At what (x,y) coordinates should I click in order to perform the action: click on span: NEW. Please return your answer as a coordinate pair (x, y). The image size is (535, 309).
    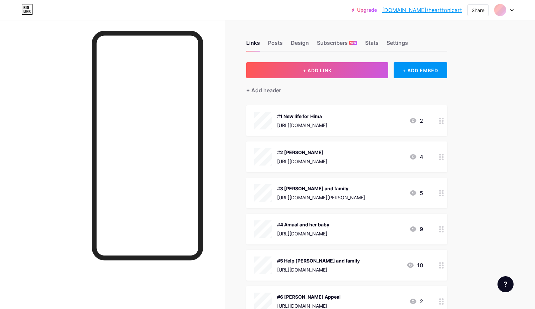
    Looking at the image, I should click on (353, 43).